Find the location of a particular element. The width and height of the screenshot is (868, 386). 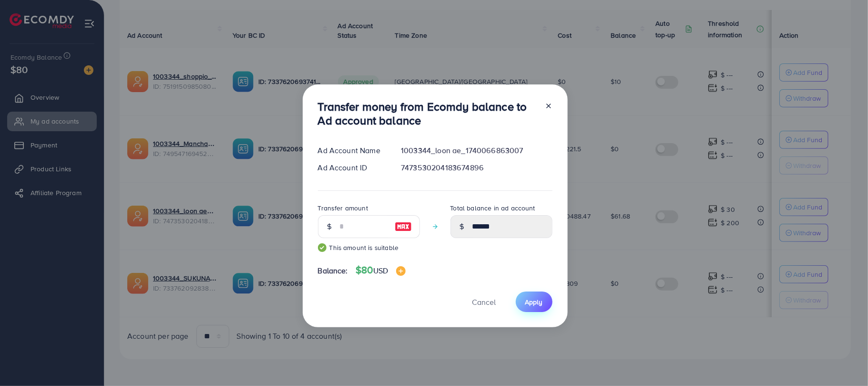

span: Balance: is located at coordinates (333, 271).